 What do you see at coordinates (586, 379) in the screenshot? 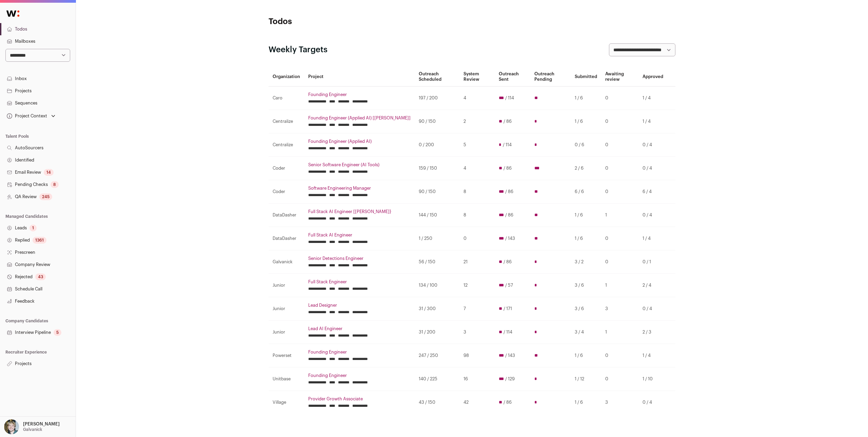
I see `td: 1 / 12` at bounding box center [586, 379].